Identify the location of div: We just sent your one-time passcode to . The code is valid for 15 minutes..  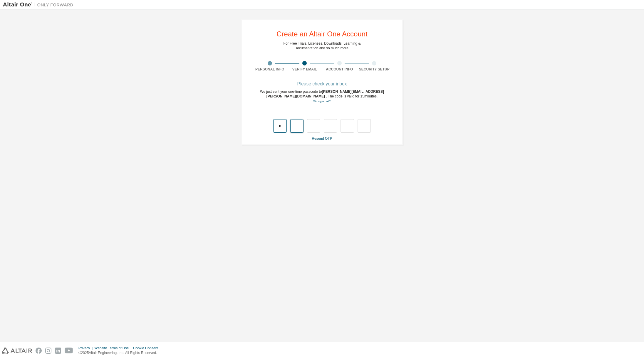
(322, 96).